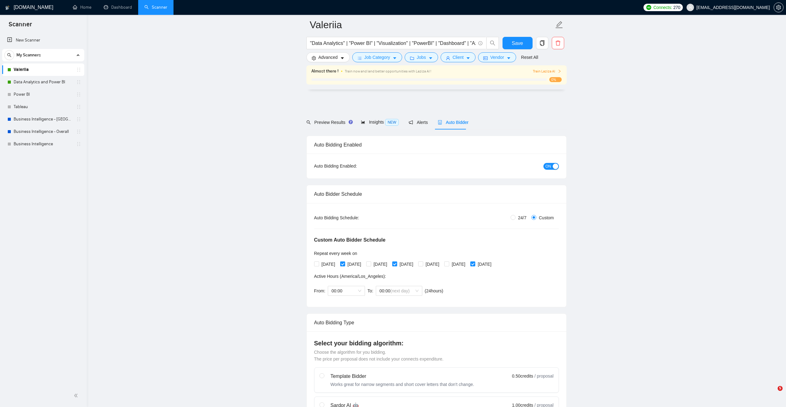 This screenshot has height=407, width=786. I want to click on span: My Scanners, so click(29, 55).